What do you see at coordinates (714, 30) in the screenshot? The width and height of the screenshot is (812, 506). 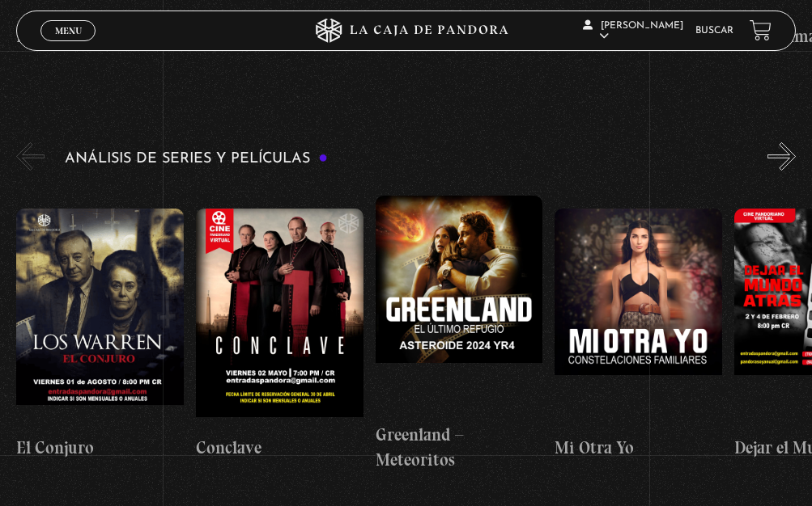 I see `a: Buscar` at bounding box center [714, 30].